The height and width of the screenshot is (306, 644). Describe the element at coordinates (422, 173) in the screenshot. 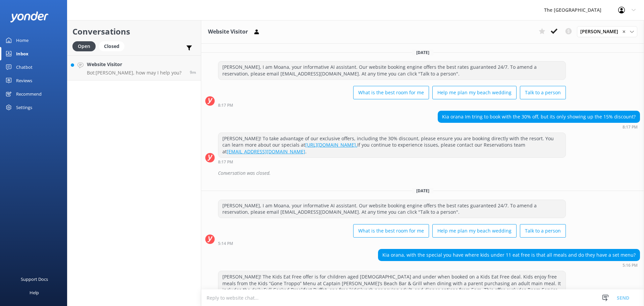

I see `div: 2025-09-20T09:25:28.579` at that location.